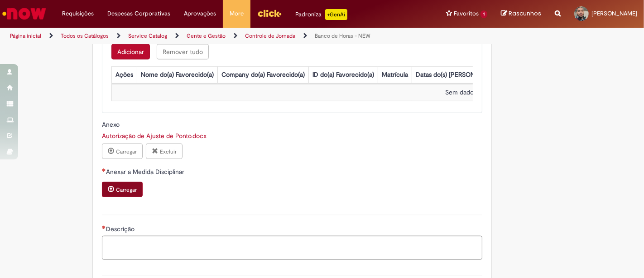 This screenshot has height=278, width=644. I want to click on div: Padroniza, so click(321, 15).